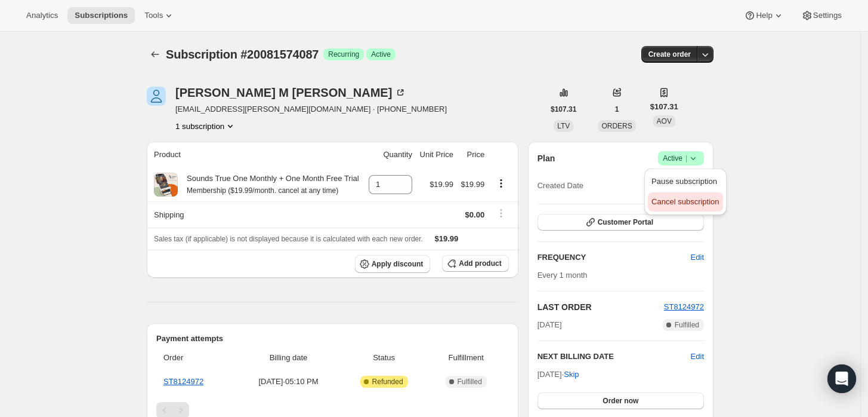 The image size is (868, 417). What do you see at coordinates (475, 214) in the screenshot?
I see `span: $0.00` at bounding box center [475, 214].